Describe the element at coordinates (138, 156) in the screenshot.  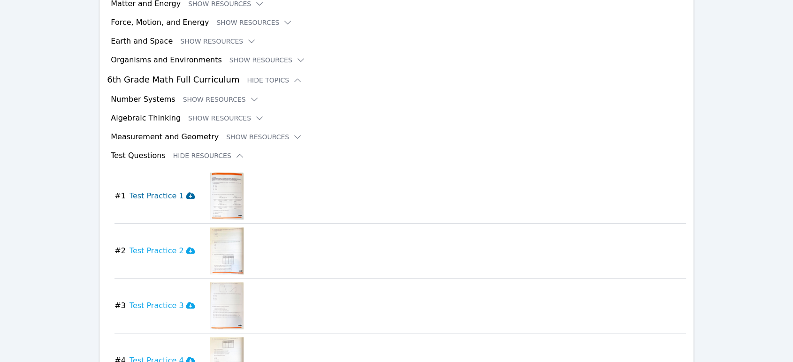
I see `h3: Test Questions` at that location.